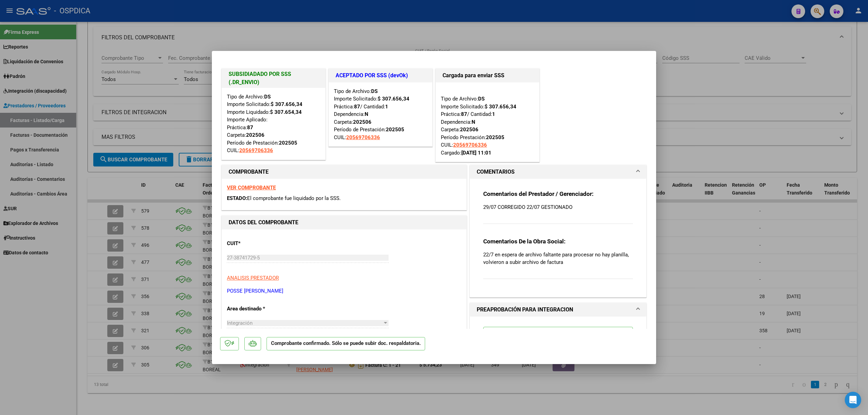 The width and height of the screenshot is (868, 415). Describe the element at coordinates (853, 400) in the screenshot. I see `div: Open Intercom Messenger` at that location.